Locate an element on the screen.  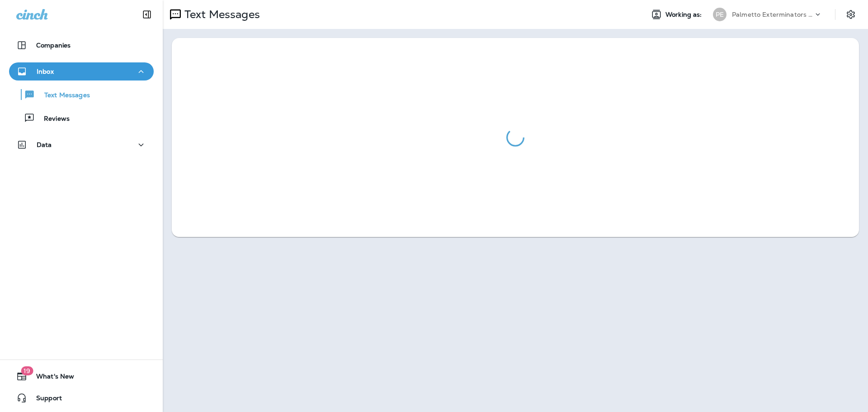
button: Data is located at coordinates (81, 145).